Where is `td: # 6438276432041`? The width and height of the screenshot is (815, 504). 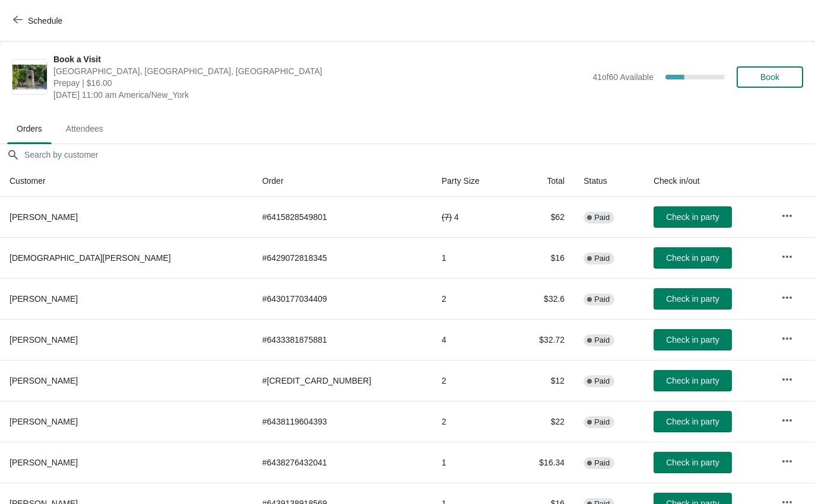 td: # 6438276432041 is located at coordinates (343, 462).